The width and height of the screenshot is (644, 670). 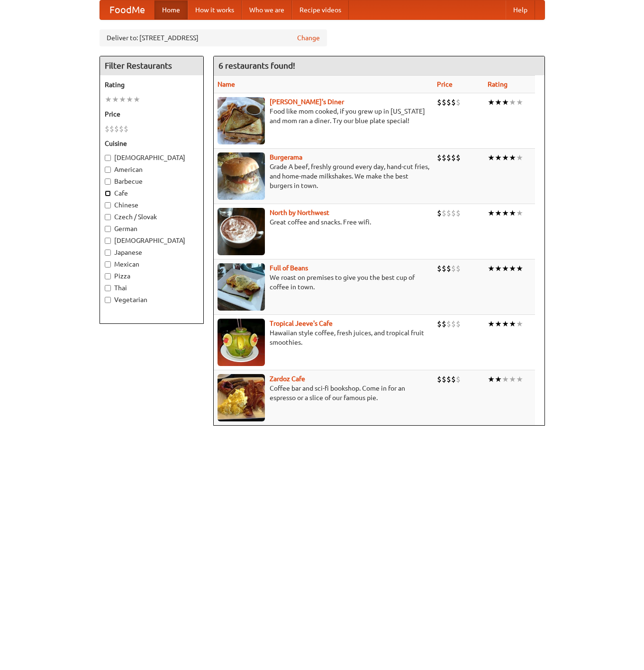 I want to click on a: Price, so click(x=444, y=84).